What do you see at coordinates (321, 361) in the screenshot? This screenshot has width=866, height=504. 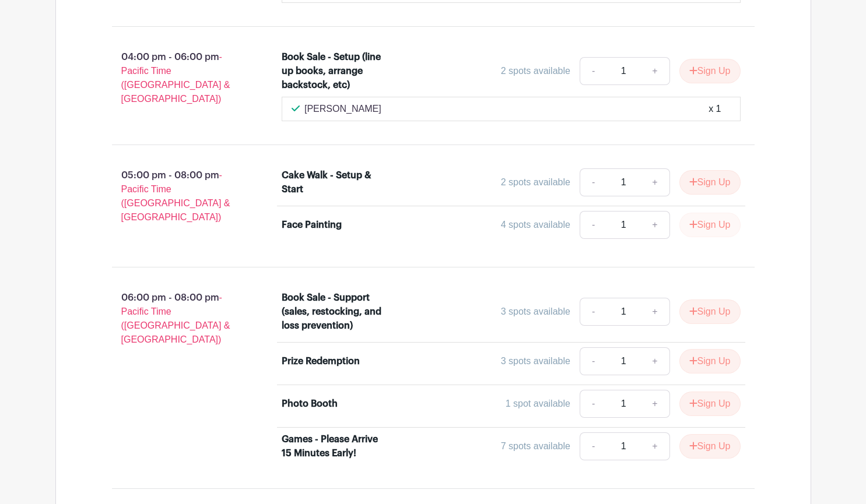 I see `div: Prize Redemption` at bounding box center [321, 361].